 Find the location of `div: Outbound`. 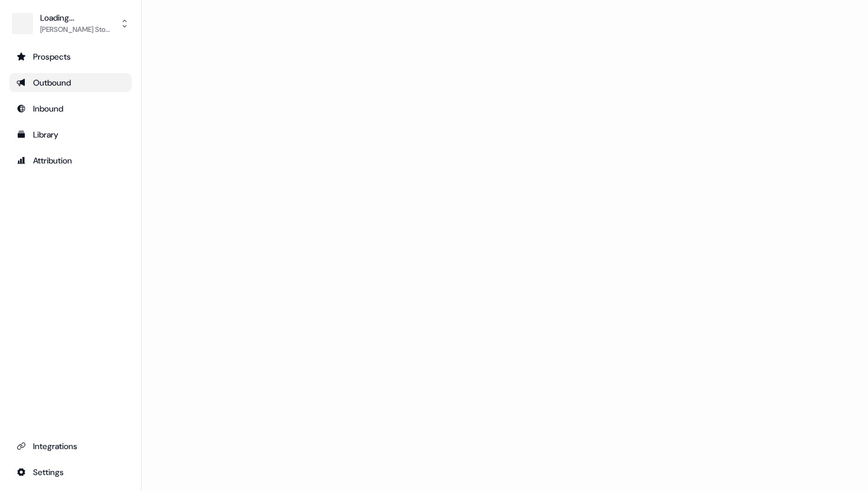

div: Outbound is located at coordinates (71, 83).